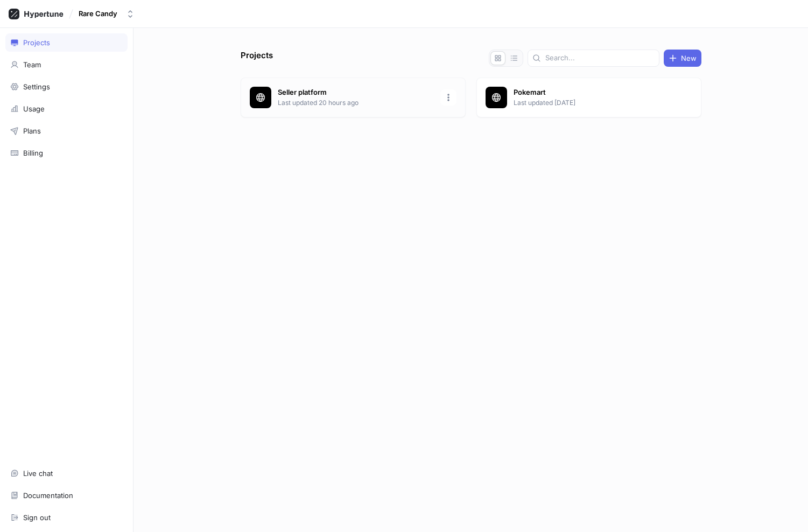 Image resolution: width=808 pixels, height=532 pixels. Describe the element at coordinates (66, 131) in the screenshot. I see `a: Plans` at that location.